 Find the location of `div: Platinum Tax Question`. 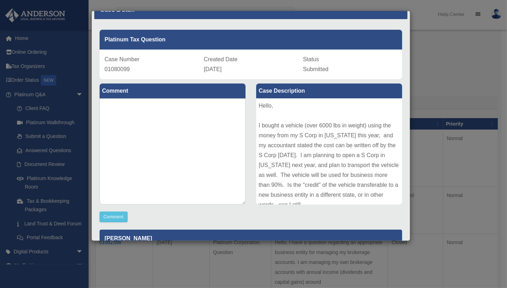

div: Platinum Tax Question is located at coordinates (251, 40).